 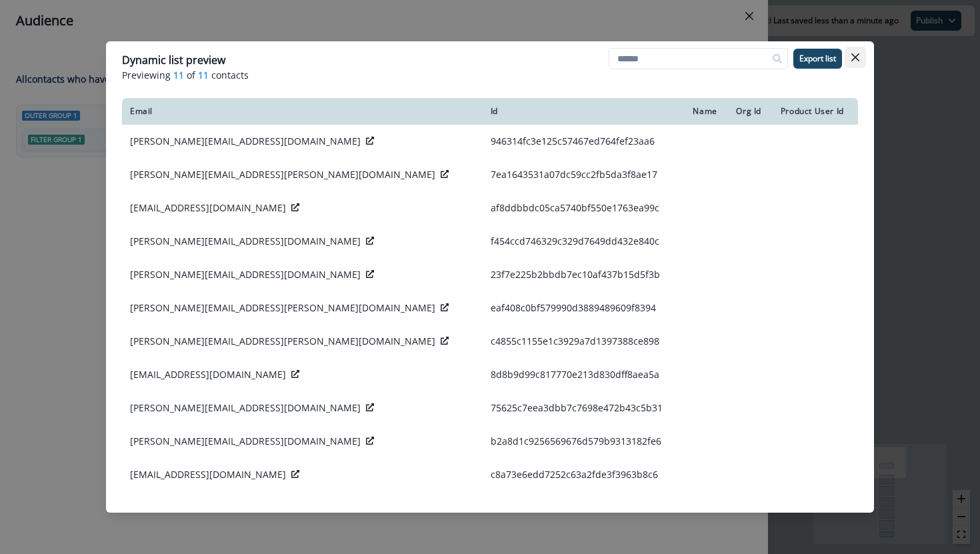 I want to click on div: Org Id, so click(x=750, y=111).